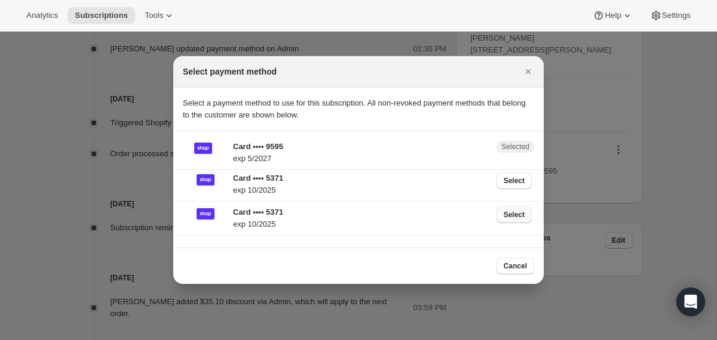 The height and width of the screenshot is (340, 717). What do you see at coordinates (515, 147) in the screenshot?
I see `span: Selected` at bounding box center [515, 147].